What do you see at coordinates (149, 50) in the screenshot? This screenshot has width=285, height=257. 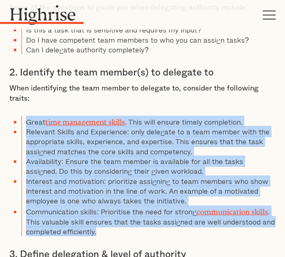 I see `li: Can I delegate authority completely?` at bounding box center [149, 50].